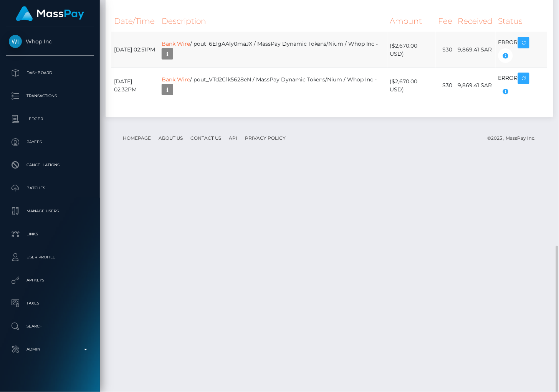  I want to click on p: Search, so click(50, 326).